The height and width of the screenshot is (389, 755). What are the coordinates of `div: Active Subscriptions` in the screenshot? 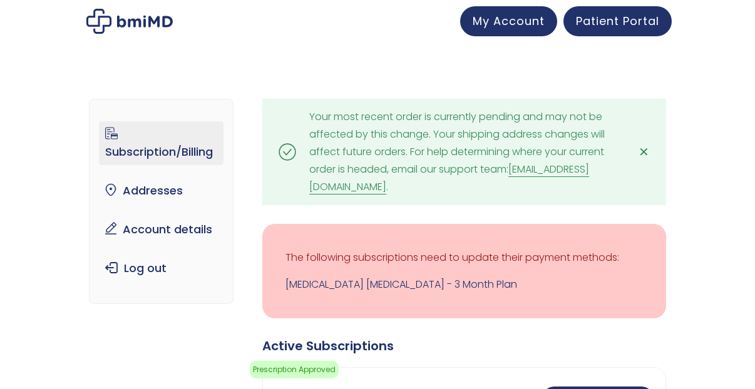 It's located at (464, 346).